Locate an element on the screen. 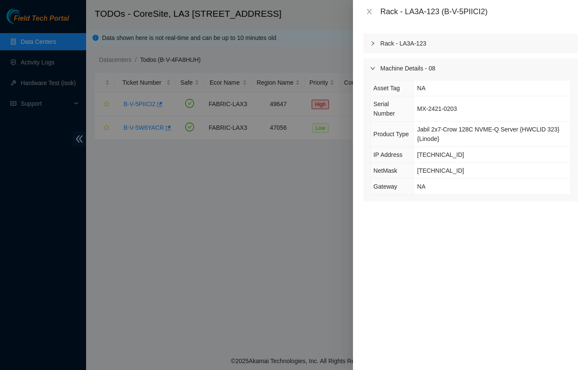 This screenshot has width=588, height=370. span: Jabil 2x7-Crow 128C NVME-Q Server {HWCLID 323}{Linode} is located at coordinates (488, 134).